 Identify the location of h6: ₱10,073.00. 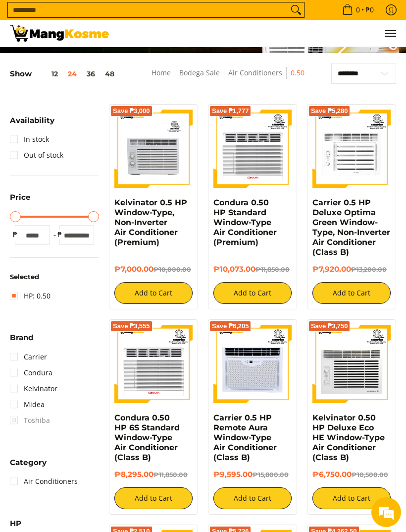
(253, 270).